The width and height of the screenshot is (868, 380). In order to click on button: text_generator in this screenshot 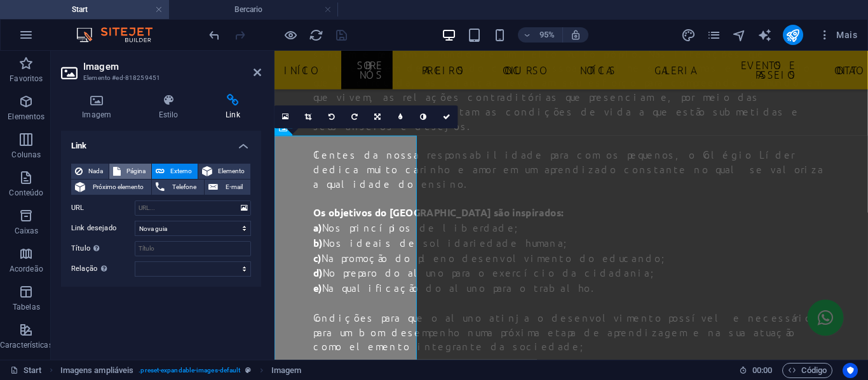, I will do `click(765, 35)`.